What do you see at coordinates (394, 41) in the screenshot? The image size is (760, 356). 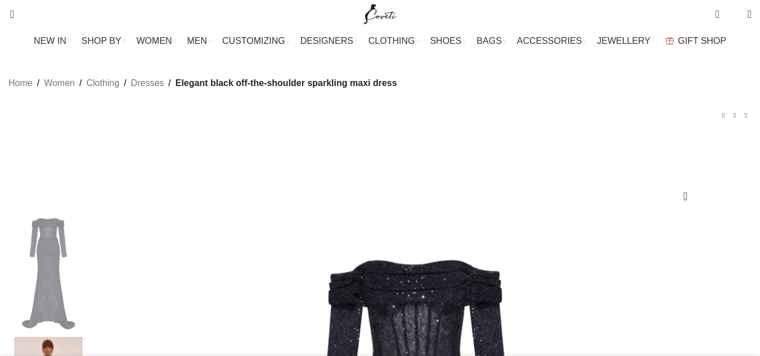 I see `a: CLOTHING` at bounding box center [394, 41].